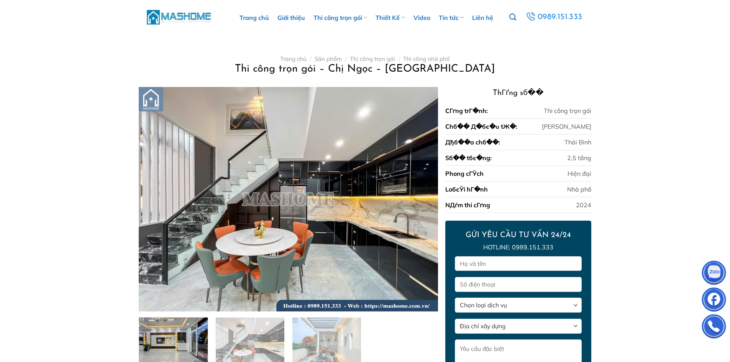  Describe the element at coordinates (518, 264) in the screenshot. I see `input: Họ và tên` at that location.